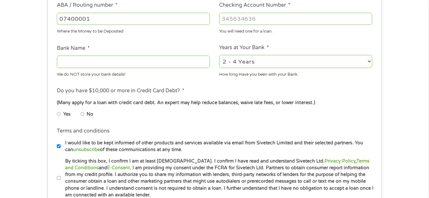 The height and width of the screenshot is (198, 429). Describe the element at coordinates (133, 19) in the screenshot. I see `input: 263177916` at that location.